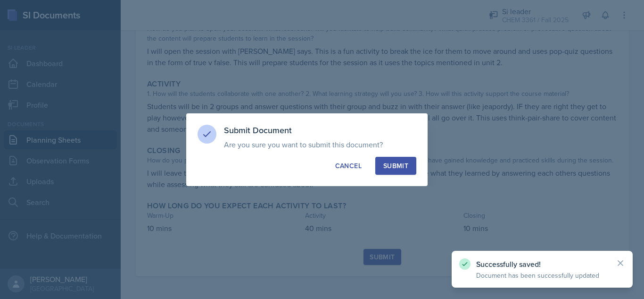  What do you see at coordinates (542, 264) in the screenshot?
I see `p: Successfully saved!` at bounding box center [542, 264].